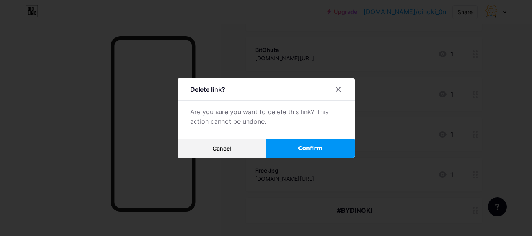  What do you see at coordinates (311, 148) in the screenshot?
I see `button: Confirm` at bounding box center [311, 148].